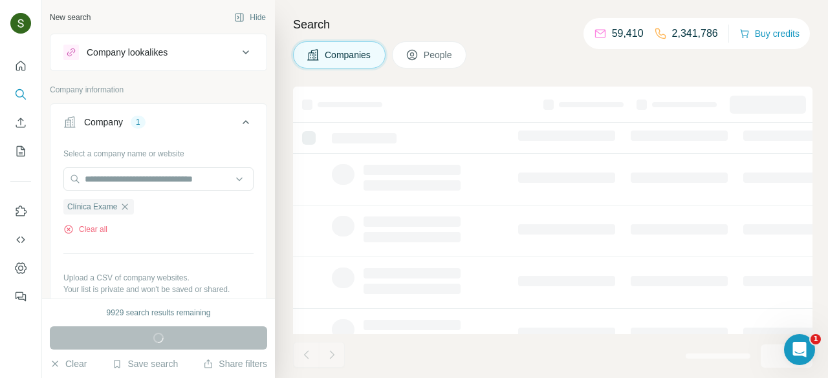 The height and width of the screenshot is (378, 828). I want to click on button: Save search, so click(145, 364).